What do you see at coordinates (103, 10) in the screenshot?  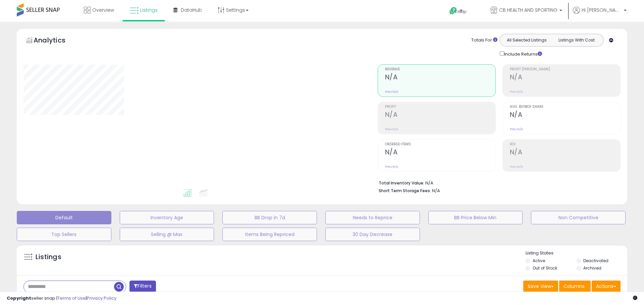 I see `span: Overview` at bounding box center [103, 10].